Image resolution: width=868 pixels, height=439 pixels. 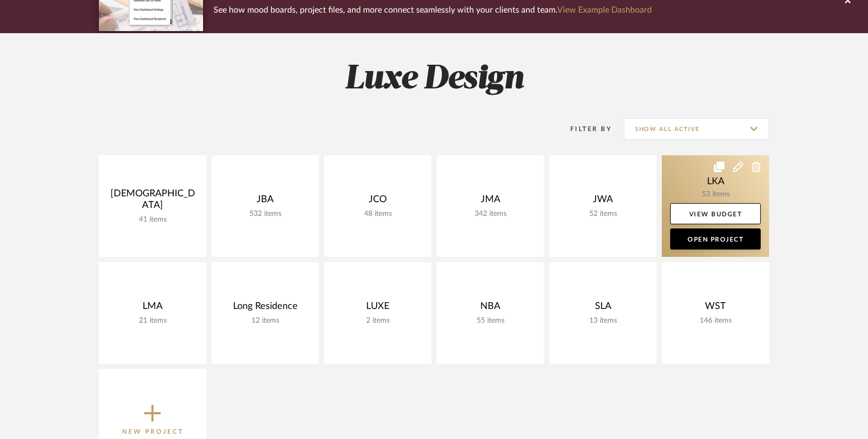 I want to click on div: JWA, so click(x=603, y=202).